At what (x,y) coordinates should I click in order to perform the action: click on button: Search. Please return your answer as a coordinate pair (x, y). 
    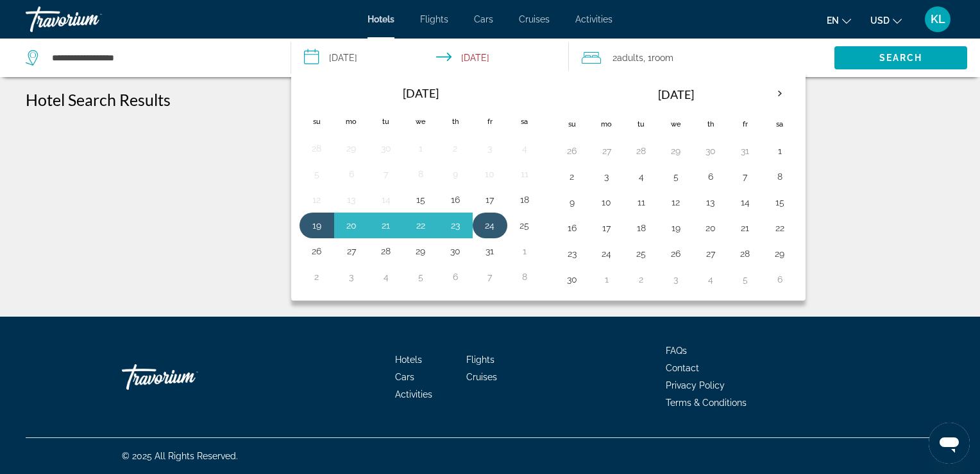
    Looking at the image, I should click on (901, 58).